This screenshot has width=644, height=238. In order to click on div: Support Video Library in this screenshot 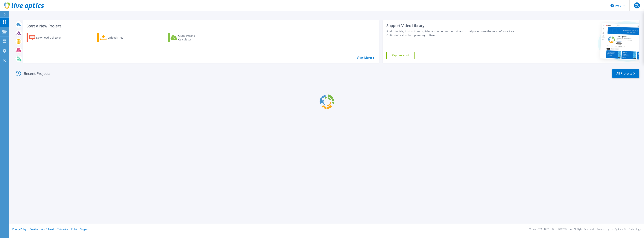, I will do `click(454, 25)`.